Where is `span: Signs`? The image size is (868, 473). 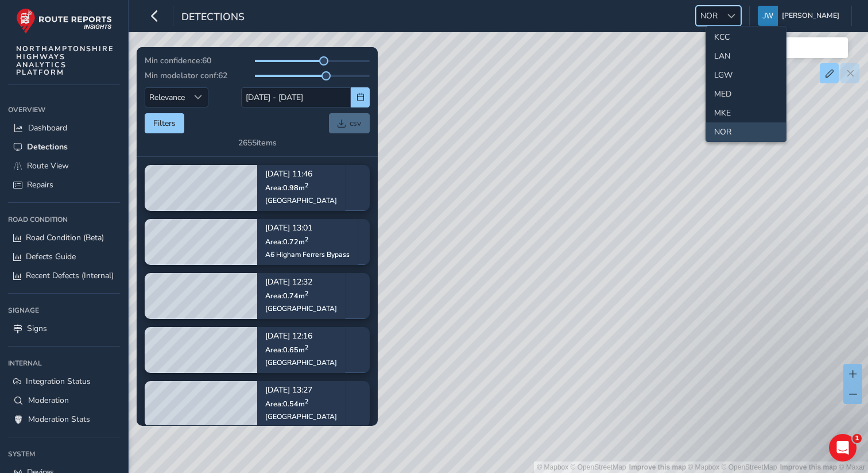 span: Signs is located at coordinates (37, 328).